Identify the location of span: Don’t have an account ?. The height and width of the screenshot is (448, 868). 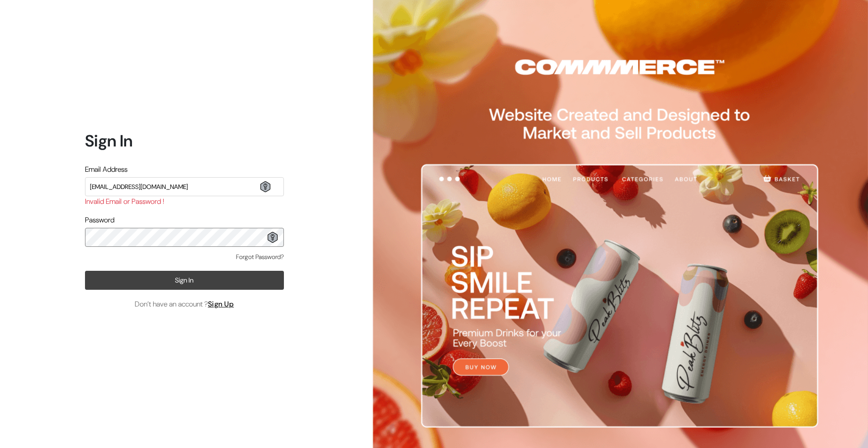
(184, 305).